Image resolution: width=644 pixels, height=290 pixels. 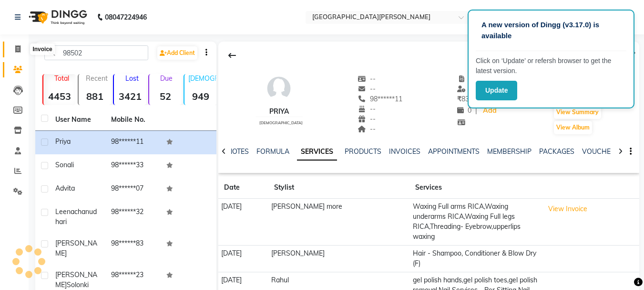 What do you see at coordinates (132, 79) in the screenshot?
I see `p: Lost` at bounding box center [132, 79].